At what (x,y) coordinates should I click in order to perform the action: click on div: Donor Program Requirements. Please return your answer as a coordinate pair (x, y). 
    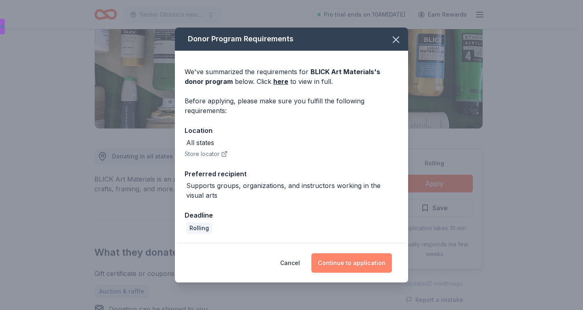
    Looking at the image, I should click on (291, 39).